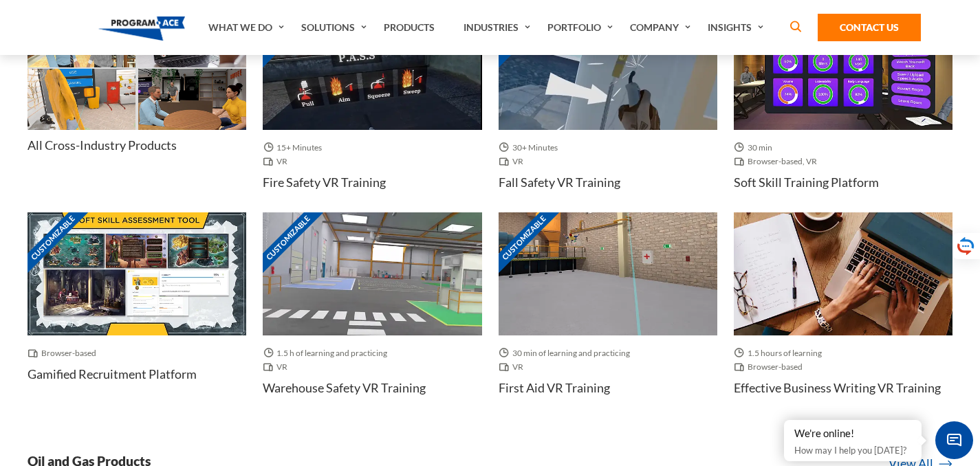 Image resolution: width=980 pixels, height=466 pixels. Describe the element at coordinates (954, 440) in the screenshot. I see `span: Chat Widget` at that location.